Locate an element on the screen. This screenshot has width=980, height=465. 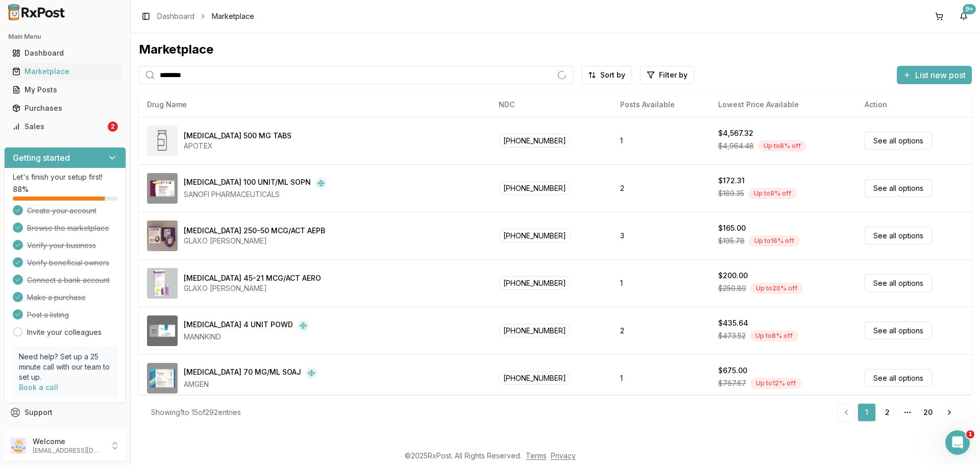
img: Profile image for Manuel is located at coordinates (36, 180).